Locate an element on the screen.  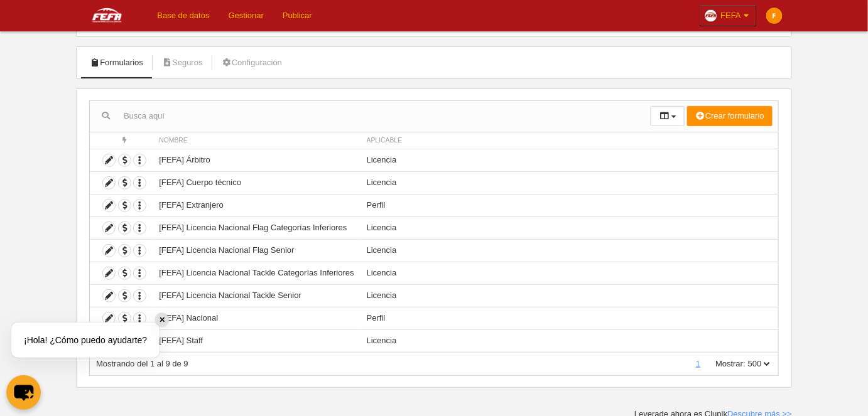
img: c2l6ZT0zMHgzMCZmcz05JnRleHQ9RiZiZz1mYjhjMDA%3D.png is located at coordinates (774, 16).